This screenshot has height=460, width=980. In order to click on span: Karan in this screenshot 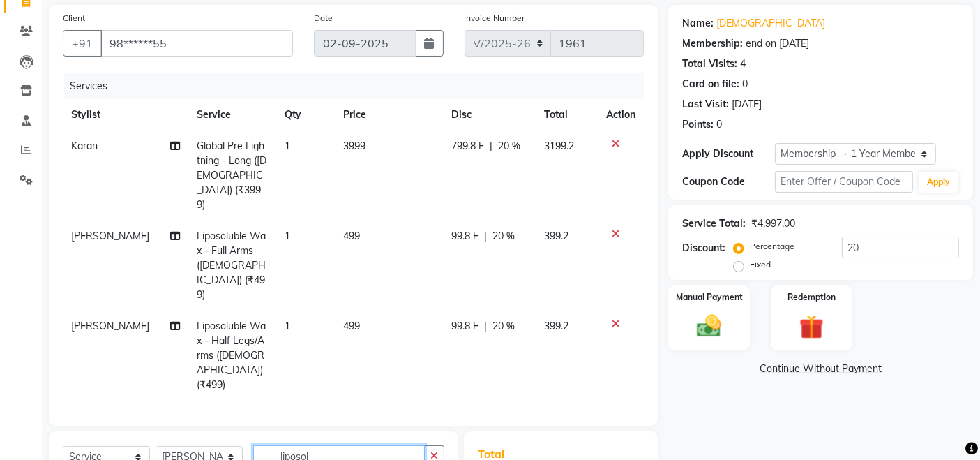, I will do `click(85, 146)`.